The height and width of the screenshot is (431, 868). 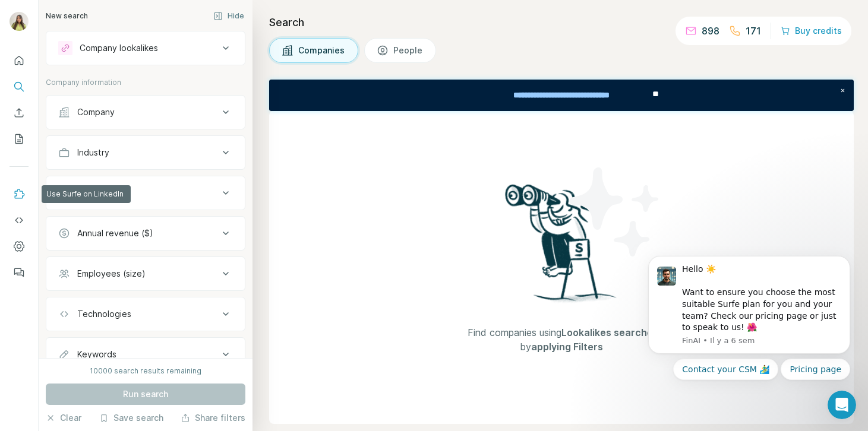 What do you see at coordinates (811, 31) in the screenshot?
I see `button: Buy credits` at bounding box center [811, 31].